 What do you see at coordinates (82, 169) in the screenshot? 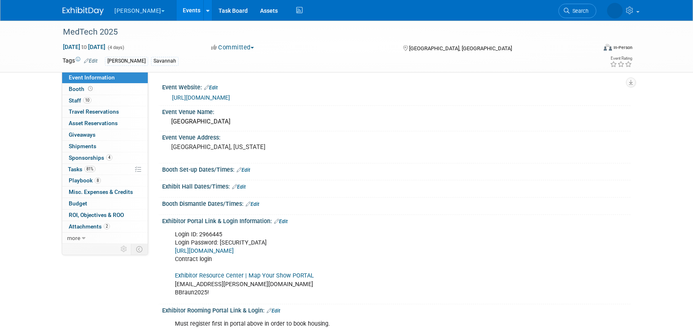
I see `span: Tasks` at bounding box center [82, 169].